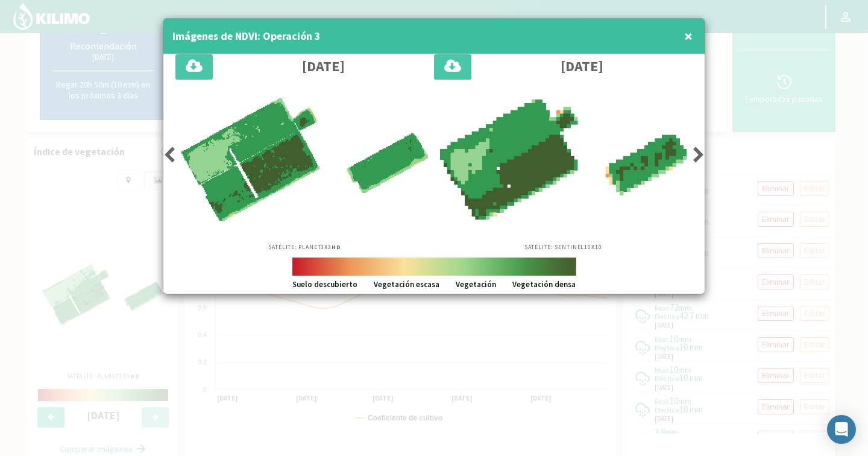 Image resolution: width=868 pixels, height=456 pixels. What do you see at coordinates (331, 246) in the screenshot?
I see `span: 3X3` at bounding box center [331, 246].